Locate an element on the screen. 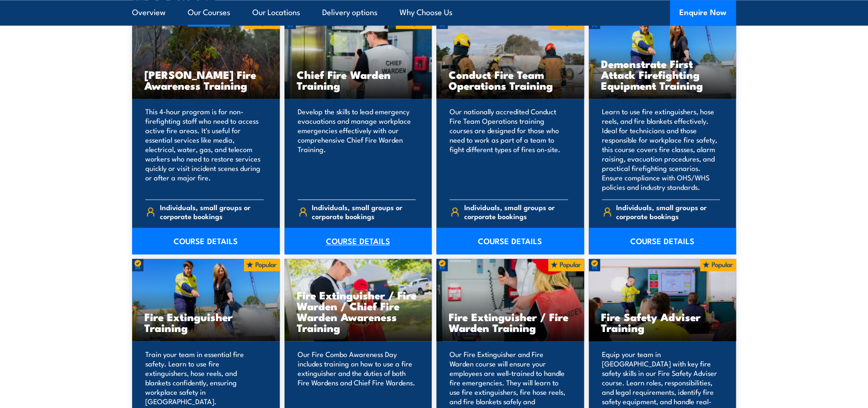  h3: Fire Safety Adviser Training is located at coordinates (662, 322).